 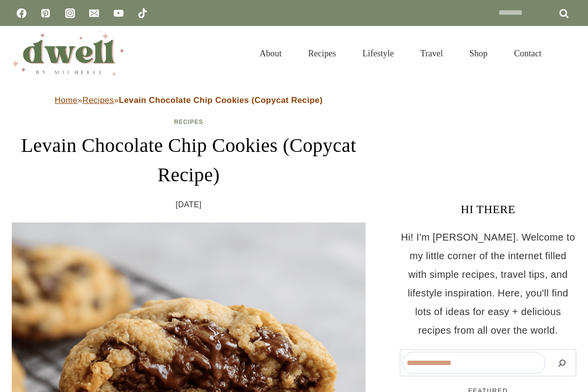 What do you see at coordinates (568, 54) in the screenshot?
I see `button: View Search Form` at bounding box center [568, 54].